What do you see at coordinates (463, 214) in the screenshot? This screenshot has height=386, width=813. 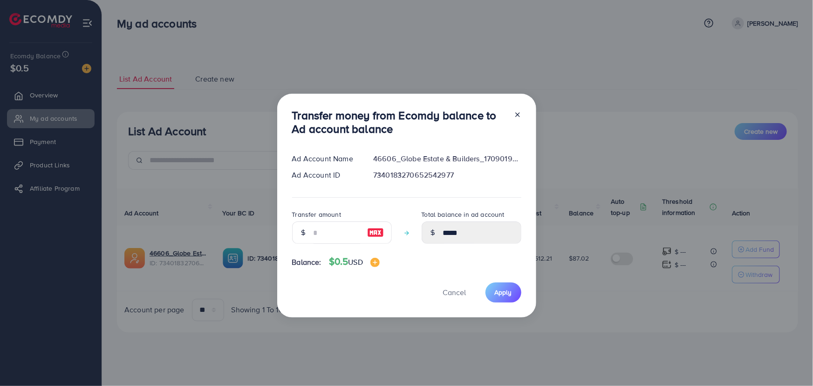 I see `label: Total balance in ad account` at bounding box center [463, 214].